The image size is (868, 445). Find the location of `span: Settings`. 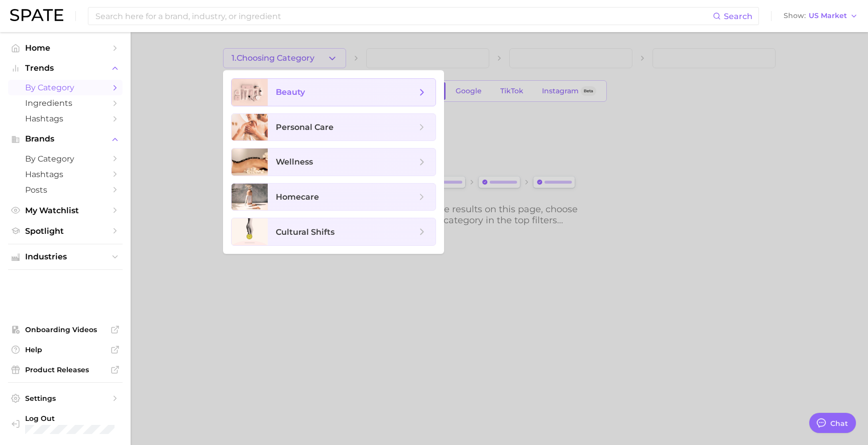

span: Settings is located at coordinates (65, 399).